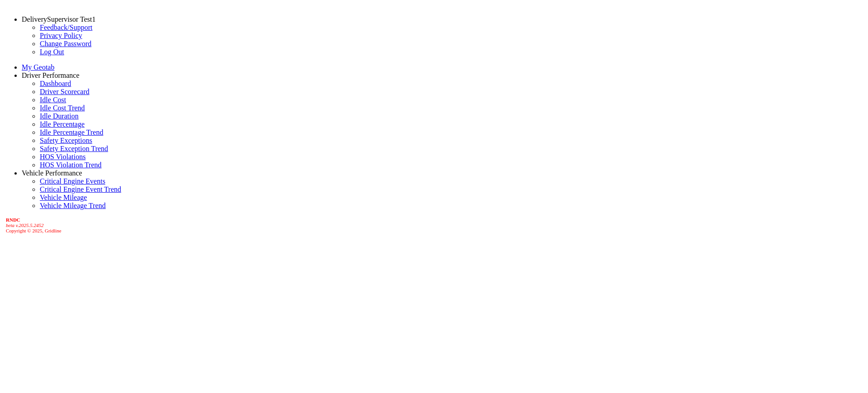 The height and width of the screenshot is (393, 868). Describe the element at coordinates (62, 124) in the screenshot. I see `a: Idle Percentage` at that location.